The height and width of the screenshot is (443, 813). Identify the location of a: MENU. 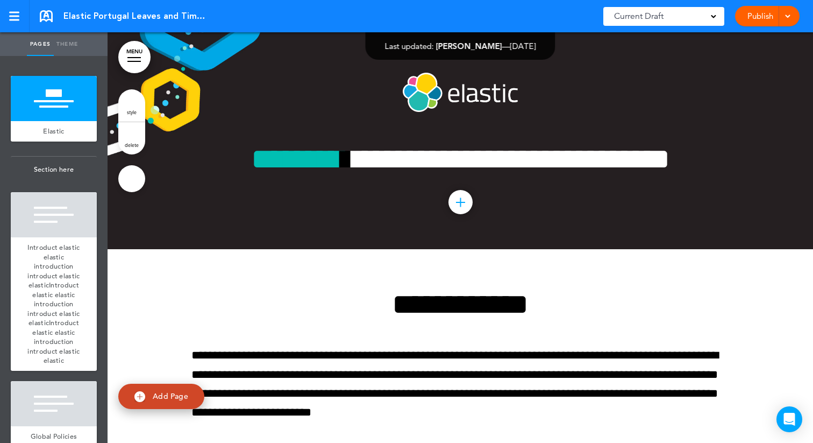
(134, 57).